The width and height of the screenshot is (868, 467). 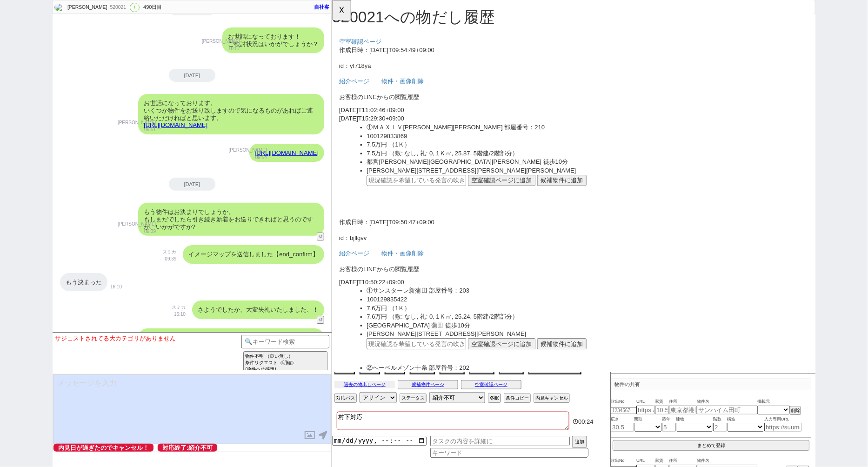 What do you see at coordinates (83, 282) in the screenshot?
I see `div: もう決まった` at bounding box center [83, 282].